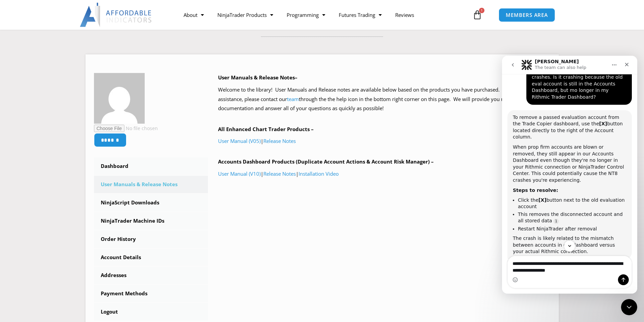  What do you see at coordinates (293, 99) in the screenshot?
I see `a: team` at bounding box center [293, 99].